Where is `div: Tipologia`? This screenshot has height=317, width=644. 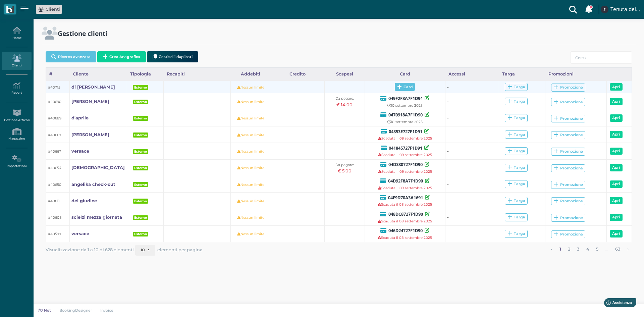
div: Tipologia is located at coordinates (145, 74).